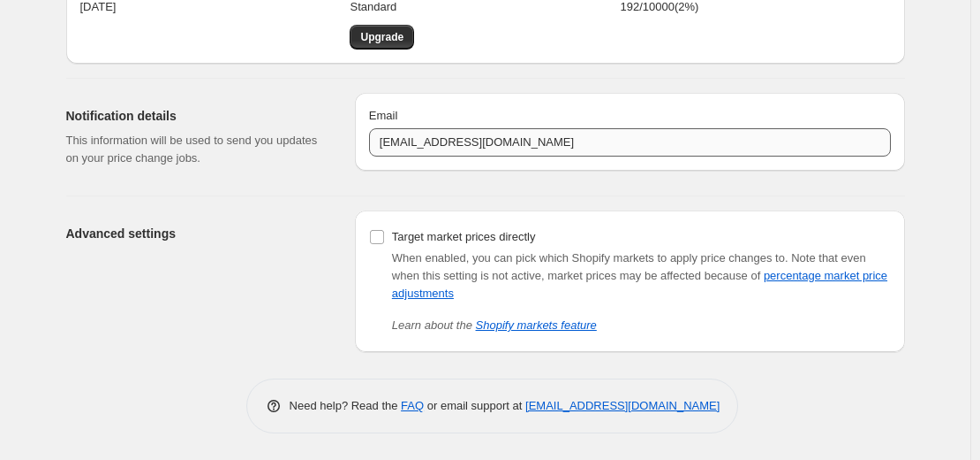  I want to click on i: Learn about the, so click(494, 325).